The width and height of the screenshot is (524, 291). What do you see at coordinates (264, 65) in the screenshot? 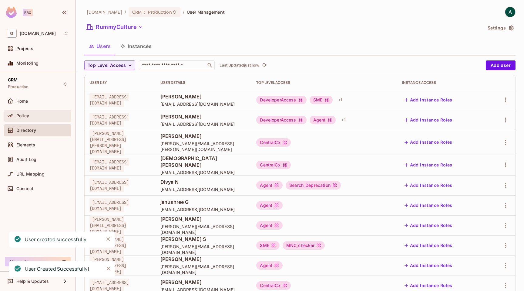
I see `span: refresh` at bounding box center [264, 65].